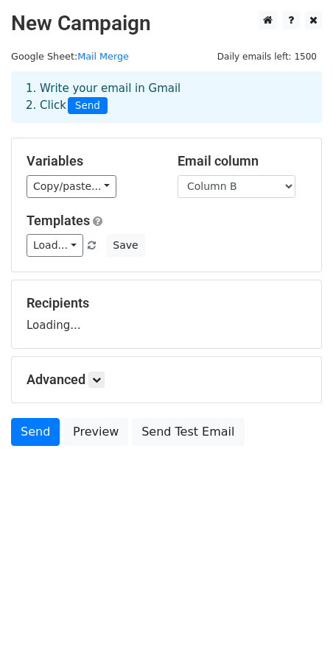  What do you see at coordinates (166, 97) in the screenshot?
I see `div: 1. Write your email in Gmail 2. Click` at bounding box center [166, 97].